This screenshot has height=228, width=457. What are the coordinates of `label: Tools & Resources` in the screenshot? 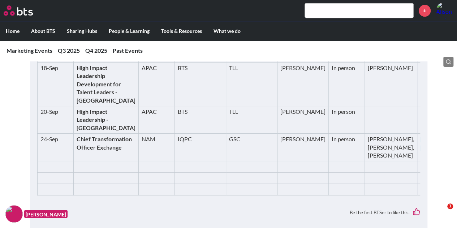 It's located at (181, 31).